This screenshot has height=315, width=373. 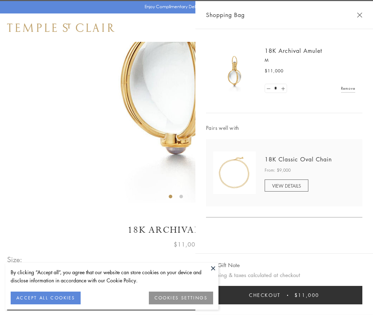 I want to click on span: From: $9,000, so click(x=277, y=170).